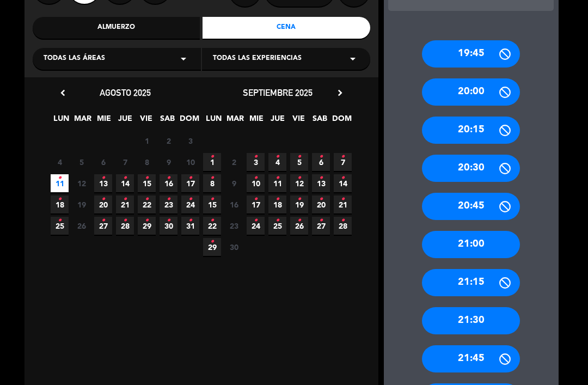 This screenshot has width=588, height=385. What do you see at coordinates (125, 205) in the screenshot?
I see `span: 21` at bounding box center [125, 205].